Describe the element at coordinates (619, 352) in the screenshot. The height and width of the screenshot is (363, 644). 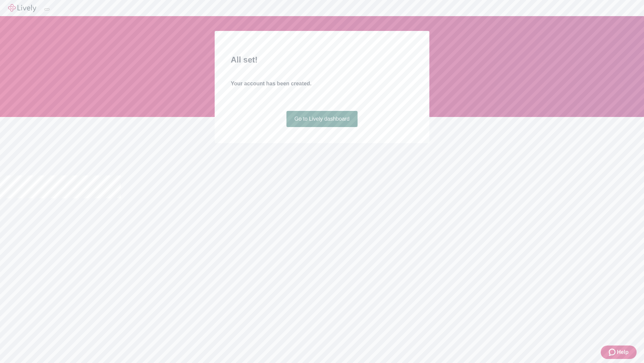
I see `button: Zendesk support iconHelp` at that location.